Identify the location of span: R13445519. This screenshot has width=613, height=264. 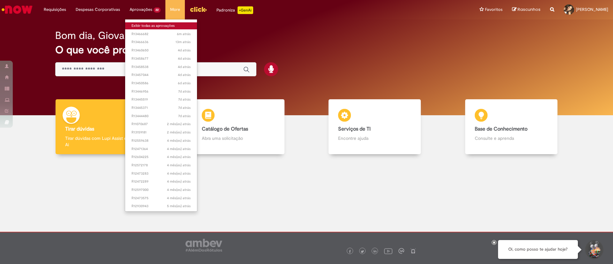
(161, 100).